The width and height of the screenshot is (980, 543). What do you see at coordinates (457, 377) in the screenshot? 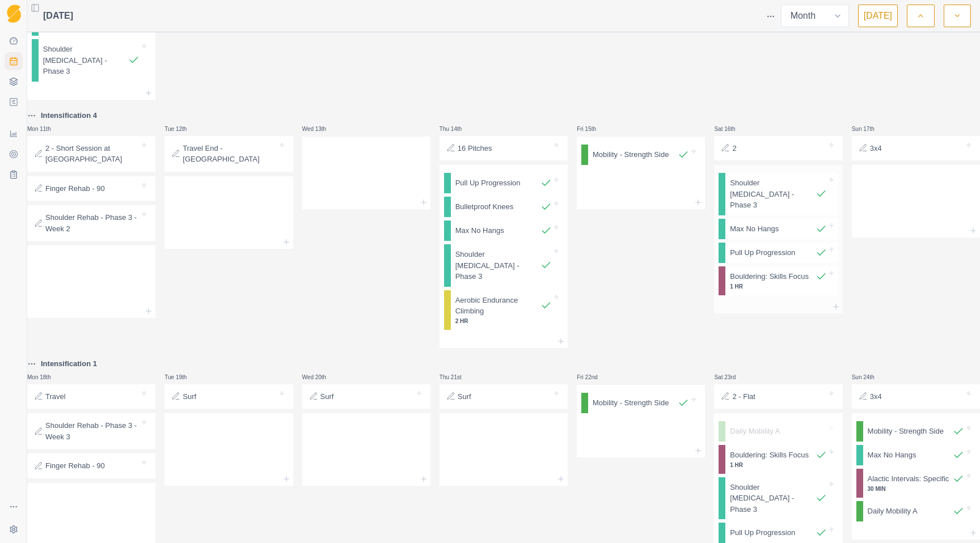
I see `p: Thu 21st` at bounding box center [457, 377].